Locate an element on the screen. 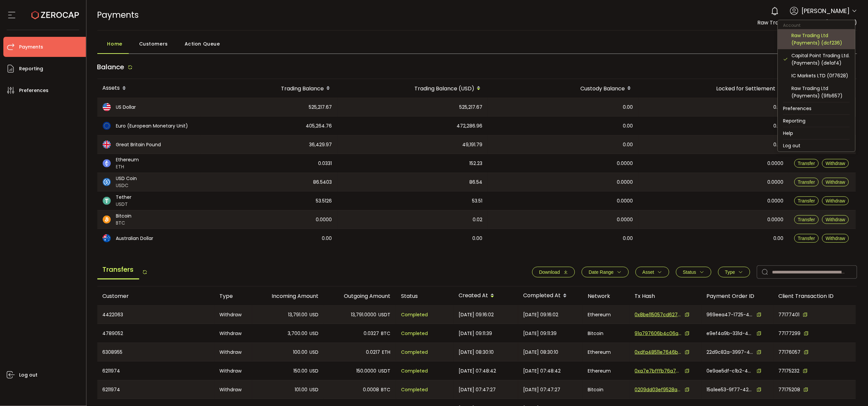  span: 13,791.00 is located at coordinates (298, 315).